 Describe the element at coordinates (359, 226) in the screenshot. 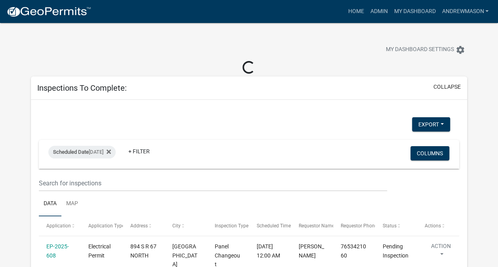

I see `span: Requestor Phone` at that location.